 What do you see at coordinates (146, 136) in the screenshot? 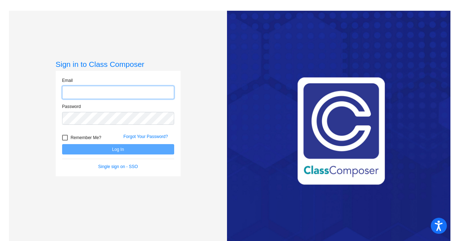
I see `a: Forgot Your Password?` at bounding box center [146, 136].